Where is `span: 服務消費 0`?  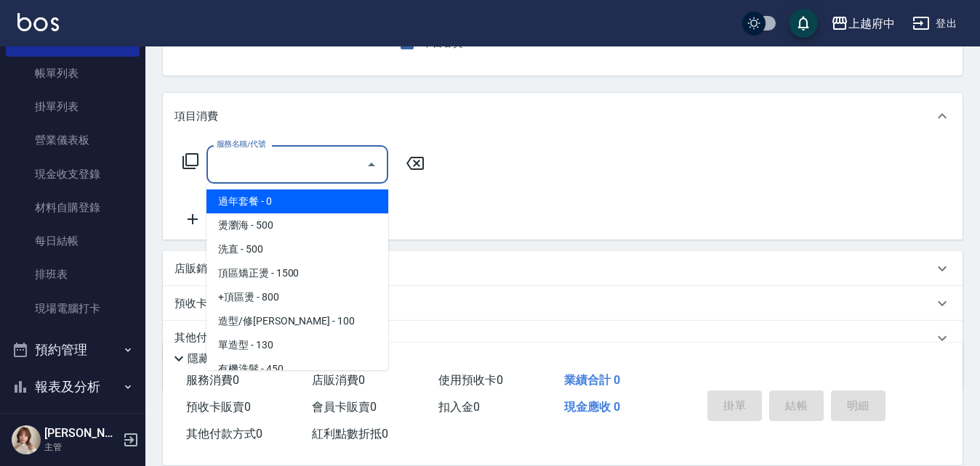
span: 服務消費 0 is located at coordinates (212, 380).